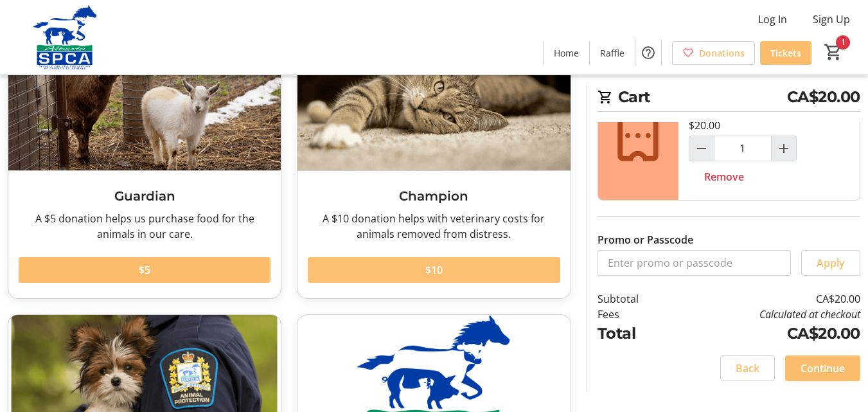  What do you see at coordinates (645, 239) in the screenshot?
I see `label: Promo or Passcode` at bounding box center [645, 239].